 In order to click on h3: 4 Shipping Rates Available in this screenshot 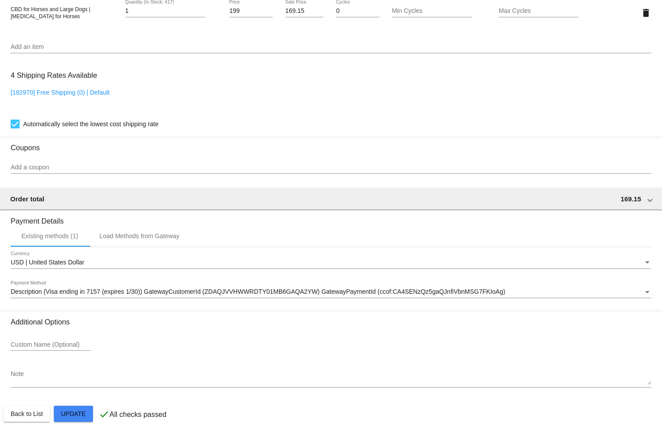, I will do `click(54, 75)`.